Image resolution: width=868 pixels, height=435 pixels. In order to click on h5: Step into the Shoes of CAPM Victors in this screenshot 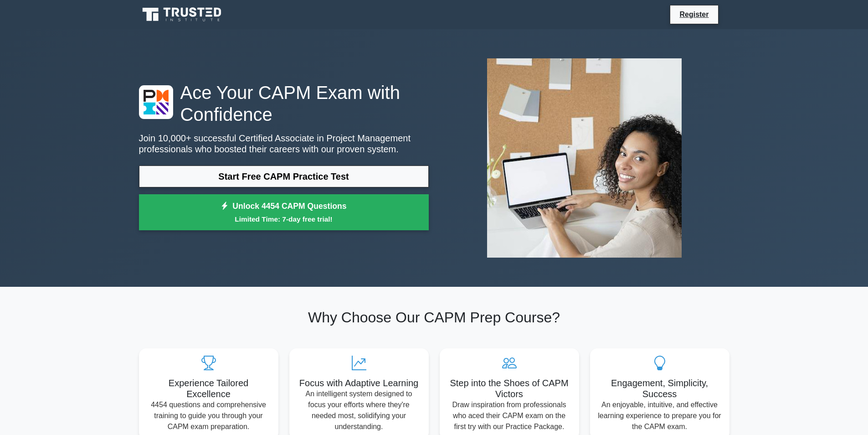, I will do `click(510, 389)`.